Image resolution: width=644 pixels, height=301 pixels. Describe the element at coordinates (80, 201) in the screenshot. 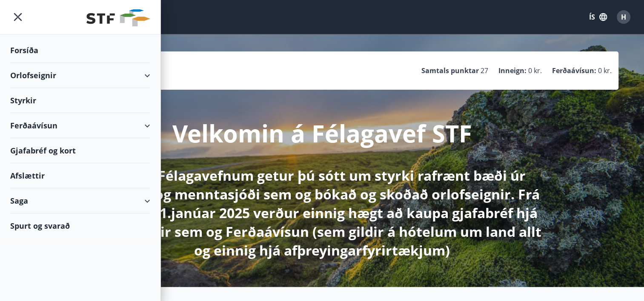

I see `div: Saga` at that location.